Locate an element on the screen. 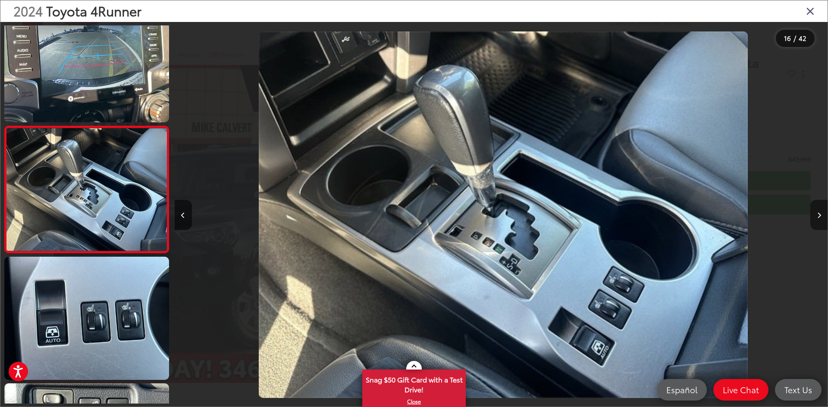 Image resolution: width=828 pixels, height=407 pixels. span: Snag $50 Gift Card with a Test Drive! is located at coordinates (414, 384).